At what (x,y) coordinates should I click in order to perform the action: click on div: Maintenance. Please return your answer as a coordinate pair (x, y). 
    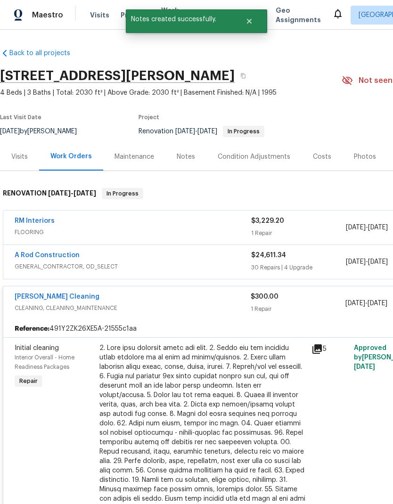
    Looking at the image, I should click on (134, 157).